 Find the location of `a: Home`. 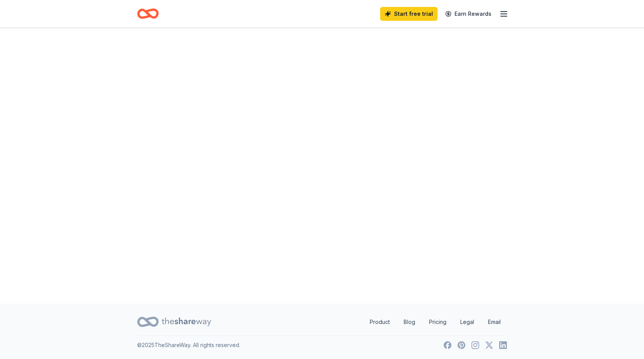

a: Home is located at coordinates (148, 13).